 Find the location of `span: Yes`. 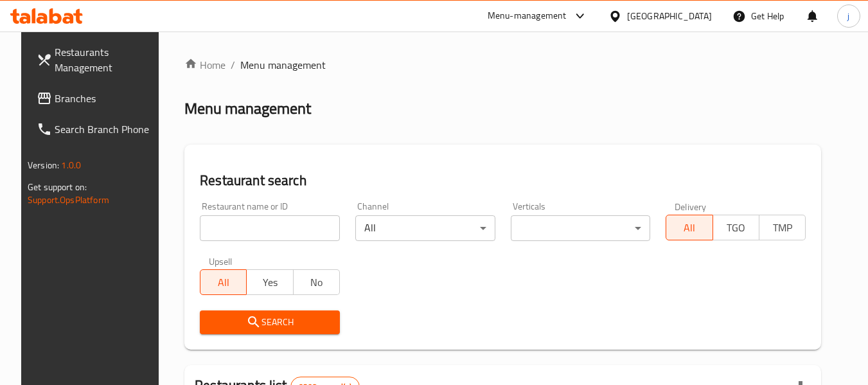

span: Yes is located at coordinates (270, 282).